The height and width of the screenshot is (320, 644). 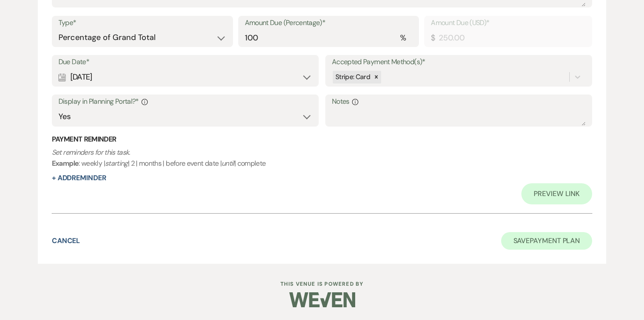 I want to click on label: Amount Due (Percentage)*, so click(x=329, y=23).